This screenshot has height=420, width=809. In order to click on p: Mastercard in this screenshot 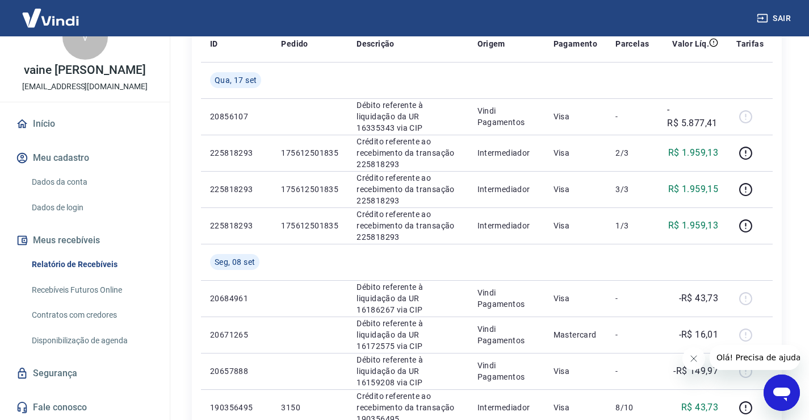, I will do `click(576, 334)`.